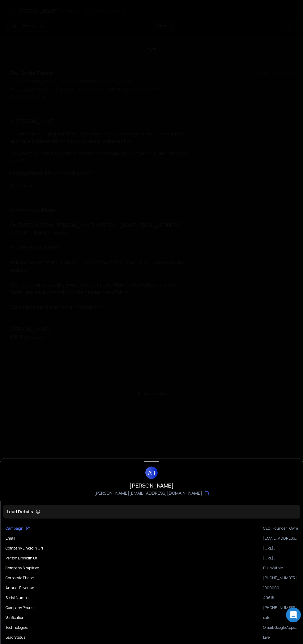  I want to click on p: Live, so click(280, 637).